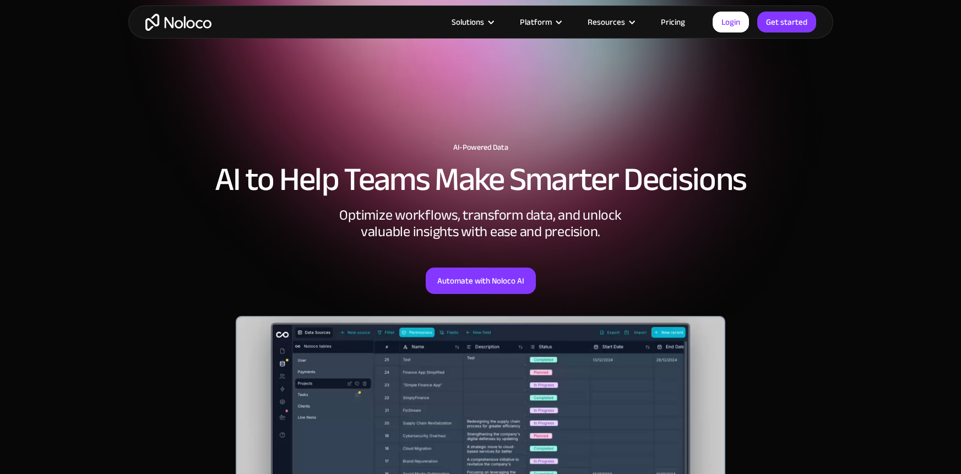 Image resolution: width=961 pixels, height=474 pixels. Describe the element at coordinates (481, 148) in the screenshot. I see `h1: AI-Powered Data` at that location.